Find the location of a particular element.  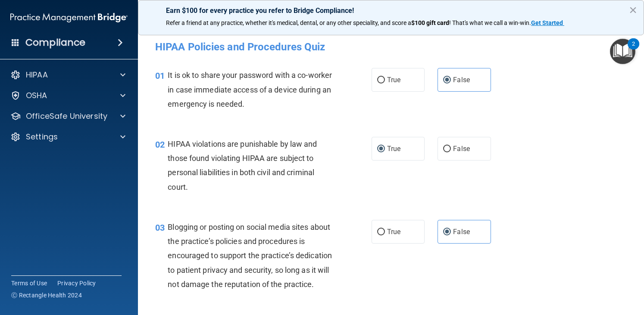

strong: Get Started is located at coordinates (547, 22).